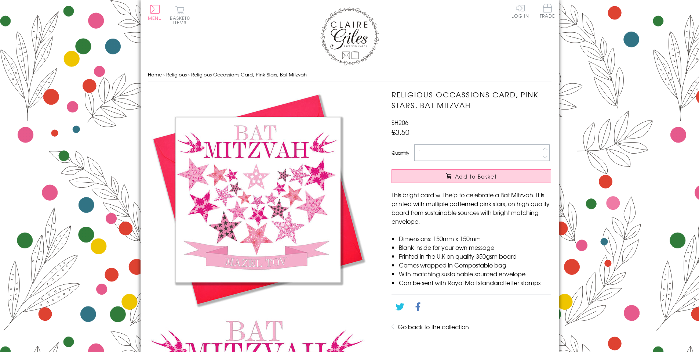  What do you see at coordinates (548, 11) in the screenshot?
I see `span: Trade` at bounding box center [548, 11].